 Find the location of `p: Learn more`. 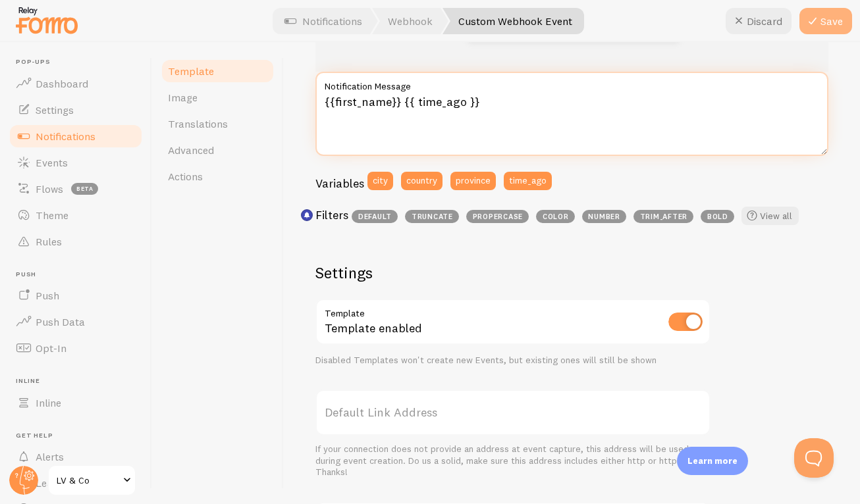

p: Learn more is located at coordinates (713, 461).